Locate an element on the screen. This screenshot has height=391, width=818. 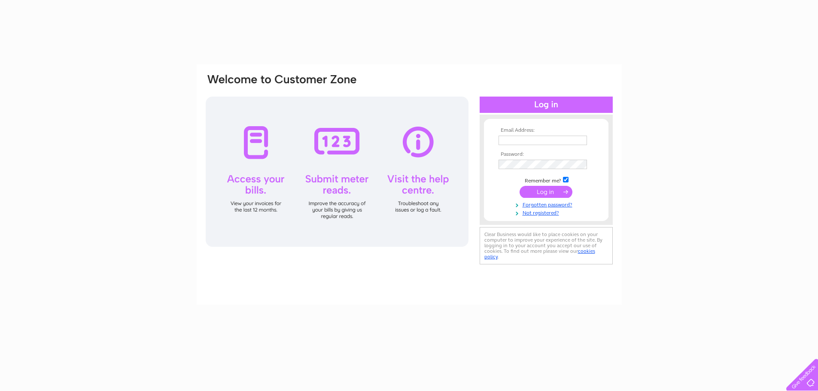
td: Remember me? is located at coordinates (546, 180).